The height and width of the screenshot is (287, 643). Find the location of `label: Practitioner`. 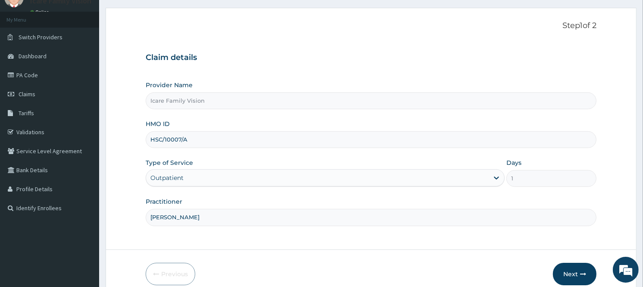

label: Practitioner is located at coordinates (164, 201).